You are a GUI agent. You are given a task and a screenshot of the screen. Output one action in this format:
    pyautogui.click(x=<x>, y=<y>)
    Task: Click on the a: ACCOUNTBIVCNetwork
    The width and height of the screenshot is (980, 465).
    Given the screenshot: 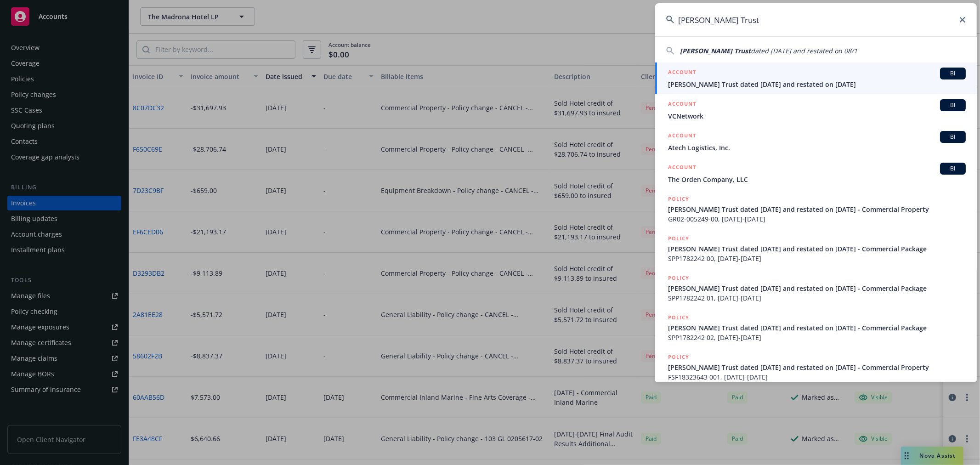 What is the action you would take?
    pyautogui.click(x=816, y=110)
    